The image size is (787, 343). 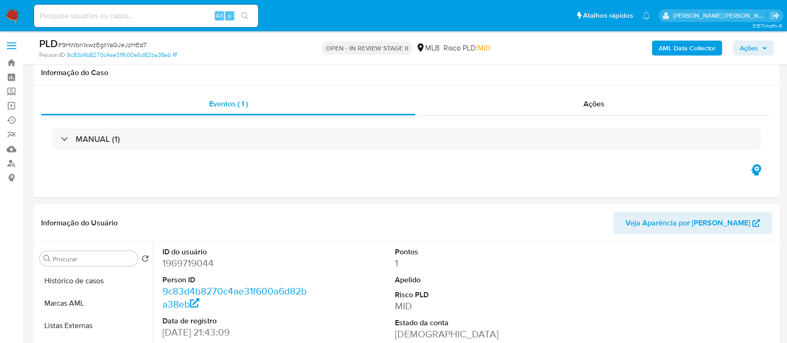 What do you see at coordinates (235, 280) in the screenshot?
I see `dt: Person ID` at bounding box center [235, 280].